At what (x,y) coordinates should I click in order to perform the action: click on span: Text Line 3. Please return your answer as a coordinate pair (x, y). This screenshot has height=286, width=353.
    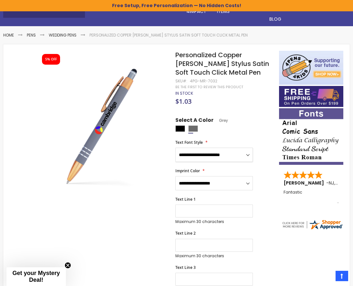
    Looking at the image, I should click on (185, 267).